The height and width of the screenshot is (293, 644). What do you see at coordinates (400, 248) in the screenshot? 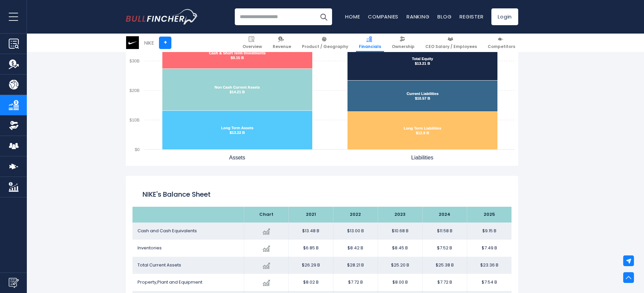
I see `td: $8.45 B` at bounding box center [400, 248].